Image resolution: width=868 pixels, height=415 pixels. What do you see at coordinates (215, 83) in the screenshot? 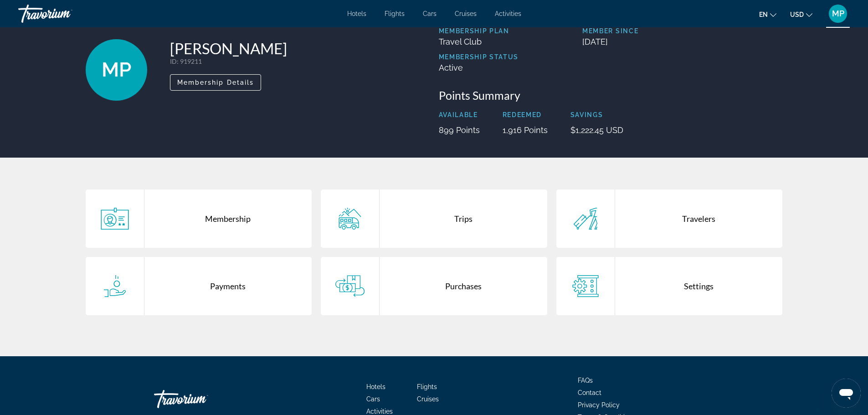
I see `button: Membership Details` at bounding box center [215, 83].